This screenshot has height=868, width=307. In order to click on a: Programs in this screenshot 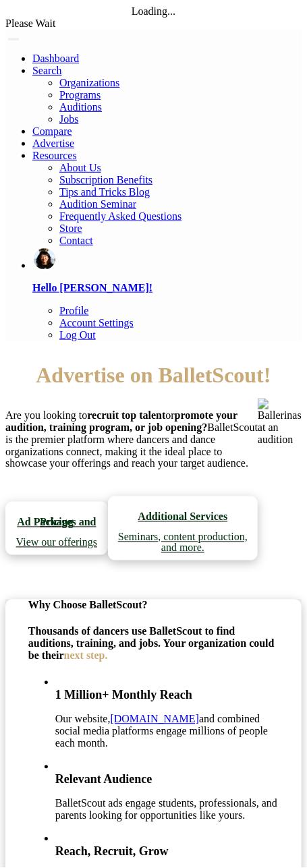, I will do `click(79, 95)`.